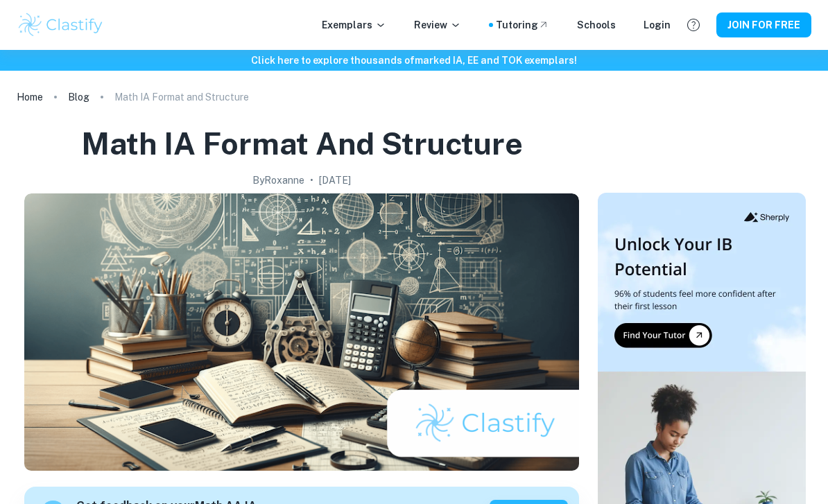 The image size is (828, 504). Describe the element at coordinates (414, 60) in the screenshot. I see `h6: Click here to explore thousands of marked IA, EE and TOK exemplars !` at that location.